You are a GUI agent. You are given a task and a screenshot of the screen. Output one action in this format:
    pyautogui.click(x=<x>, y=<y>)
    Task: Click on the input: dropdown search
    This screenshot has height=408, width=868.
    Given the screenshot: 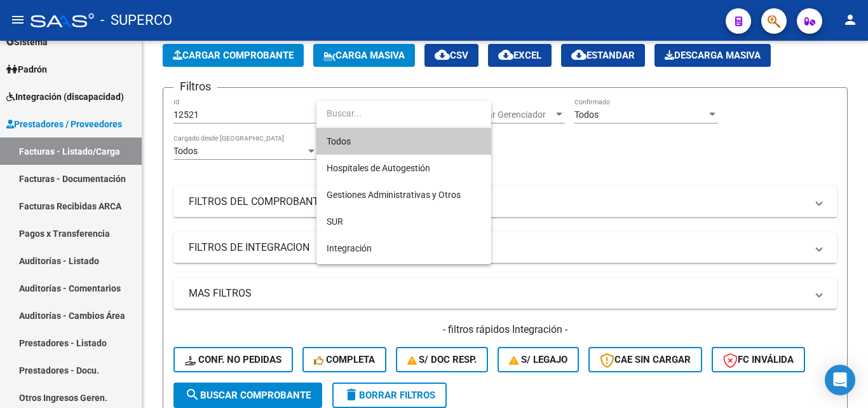 What is the action you would take?
    pyautogui.click(x=404, y=114)
    